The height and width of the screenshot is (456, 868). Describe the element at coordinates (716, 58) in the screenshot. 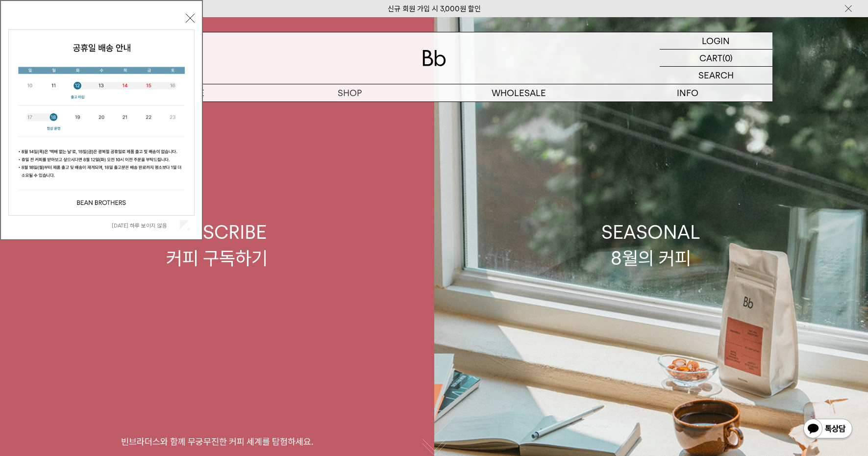

I see `a: CART (0)` at that location.